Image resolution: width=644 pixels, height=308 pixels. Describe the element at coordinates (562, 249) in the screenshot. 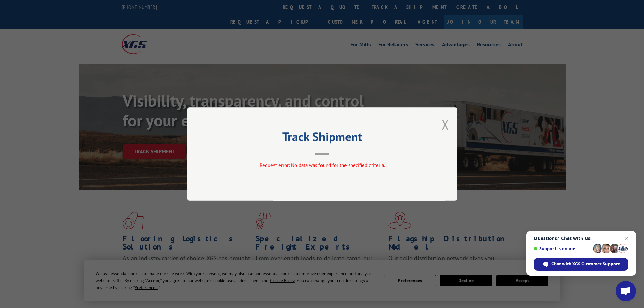

I see `span: Support is online` at that location.